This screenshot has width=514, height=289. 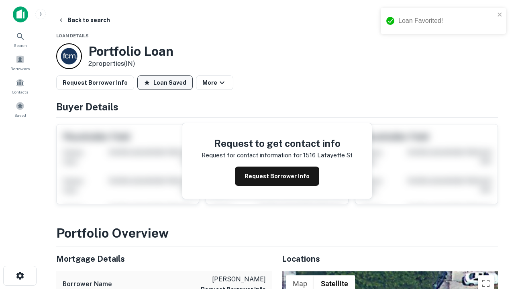 I want to click on h3: Portfolio Overview, so click(x=277, y=234).